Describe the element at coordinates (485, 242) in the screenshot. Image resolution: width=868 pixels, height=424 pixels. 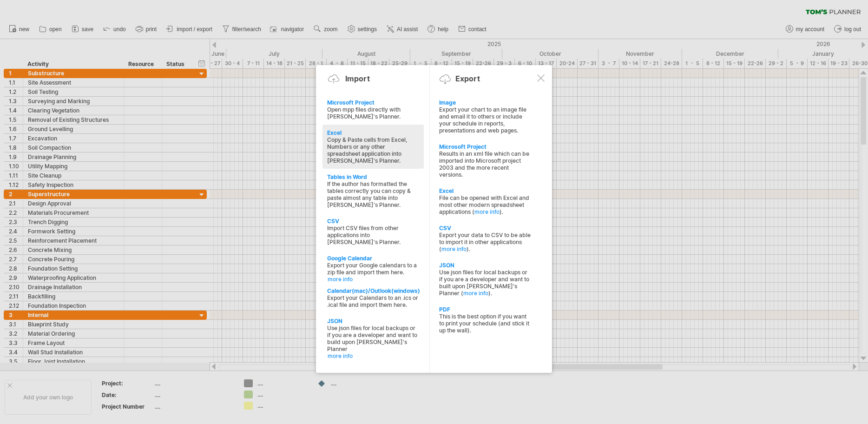
I see `div: Export your data to CSV to be able to import it in other applications ( ).` at that location.